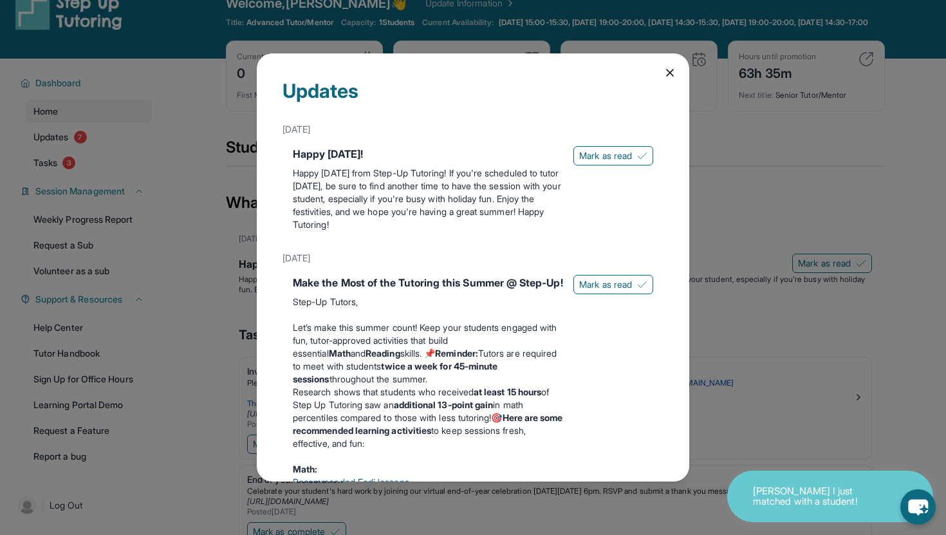  I want to click on strong: at least 15 hours, so click(507, 391).